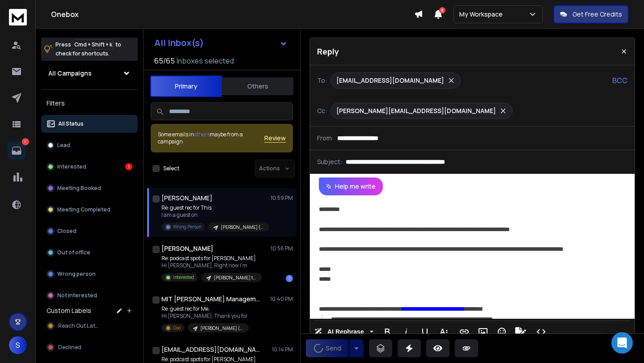 This screenshot has width=644, height=363. Describe the element at coordinates (164, 61) in the screenshot. I see `span: 65 / 65` at that location.